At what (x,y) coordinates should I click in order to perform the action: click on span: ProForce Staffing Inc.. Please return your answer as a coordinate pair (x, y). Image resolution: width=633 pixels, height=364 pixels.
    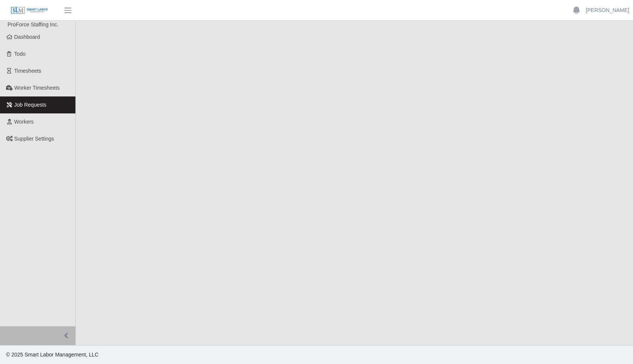
    Looking at the image, I should click on (33, 24).